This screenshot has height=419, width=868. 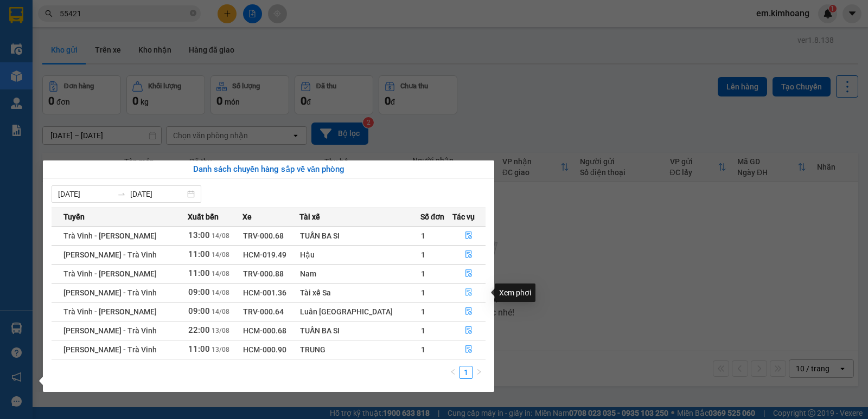 I want to click on span: 0936339715 -, so click(x=40, y=63).